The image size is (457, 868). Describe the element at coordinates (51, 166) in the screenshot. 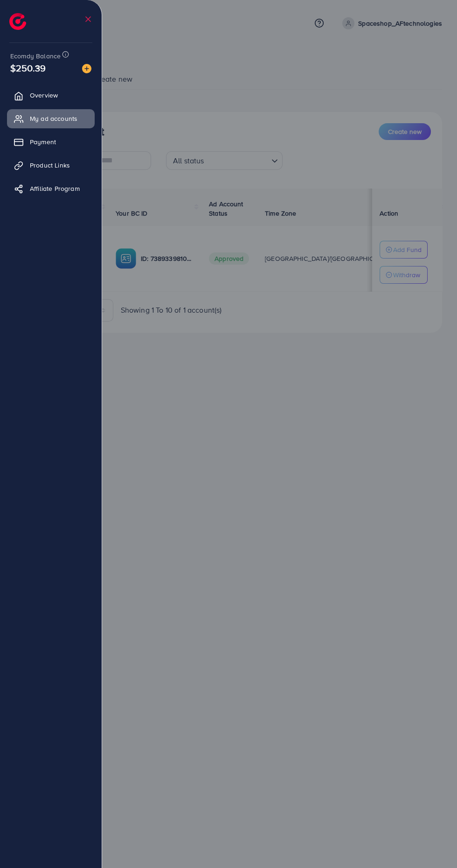

I see `a: Product Links` at that location.